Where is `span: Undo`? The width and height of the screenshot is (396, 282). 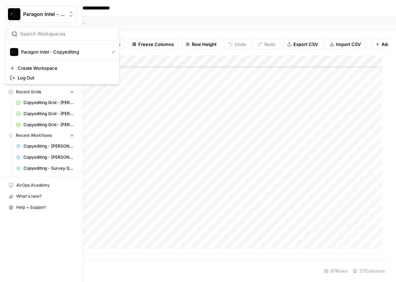
span: Undo is located at coordinates (241, 44).